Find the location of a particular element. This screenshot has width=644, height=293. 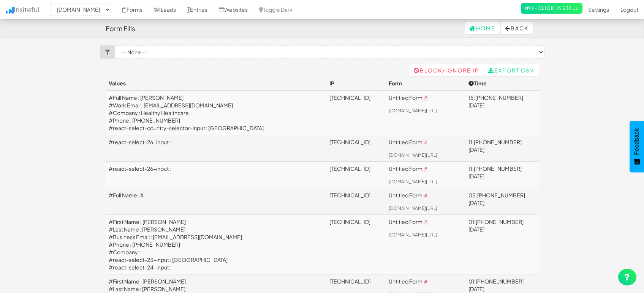

button: Feedback - Show survey is located at coordinates (637, 146).